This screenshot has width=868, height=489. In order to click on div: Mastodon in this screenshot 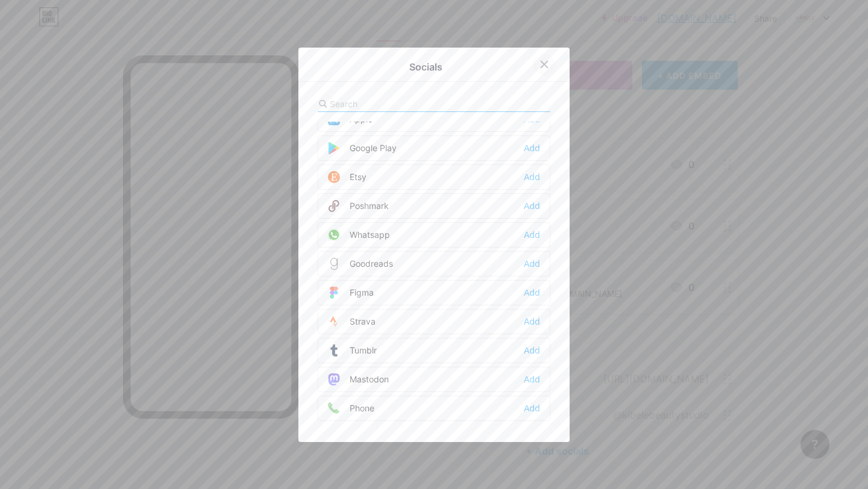, I will do `click(358, 380)`.